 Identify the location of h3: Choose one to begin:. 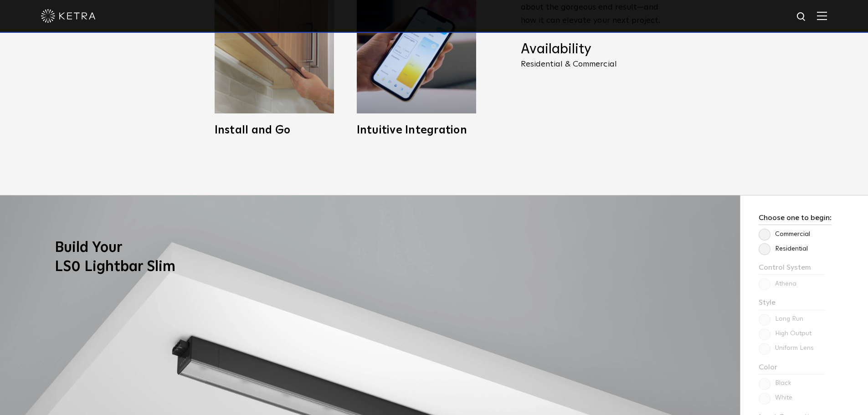
(795, 219).